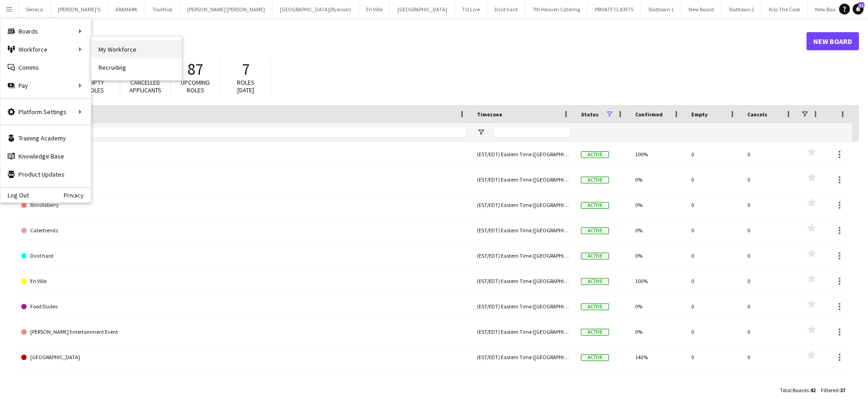  Describe the element at coordinates (45, 31) in the screenshot. I see `div: Boards` at that location.